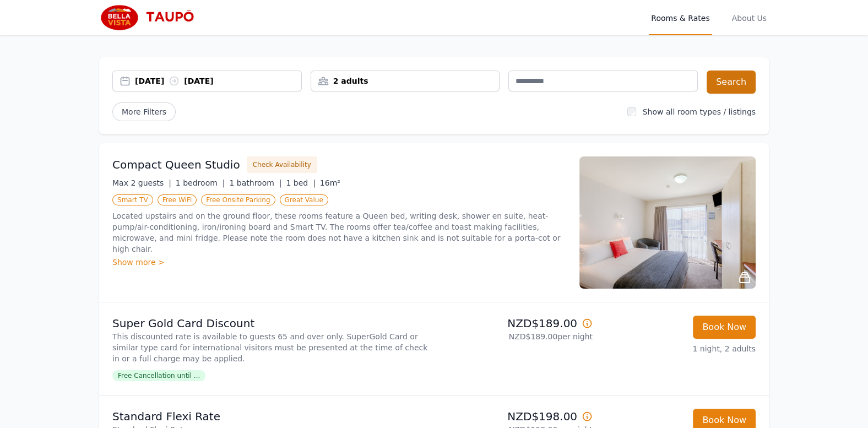  Describe the element at coordinates (304, 200) in the screenshot. I see `span: Great Value` at that location.